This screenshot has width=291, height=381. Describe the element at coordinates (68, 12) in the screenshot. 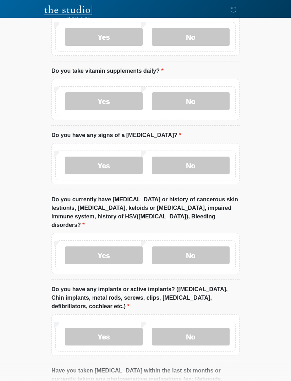

I see `img: The Studio Med Spa Logo` at that location.